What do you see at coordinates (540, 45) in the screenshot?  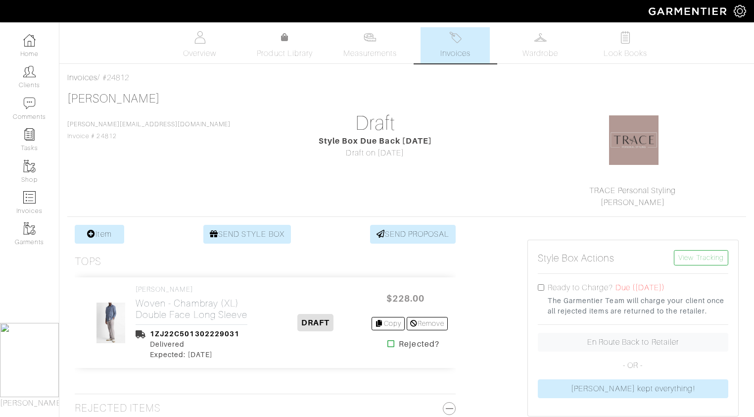 I see `a: Wardrobe` at bounding box center [540, 45].